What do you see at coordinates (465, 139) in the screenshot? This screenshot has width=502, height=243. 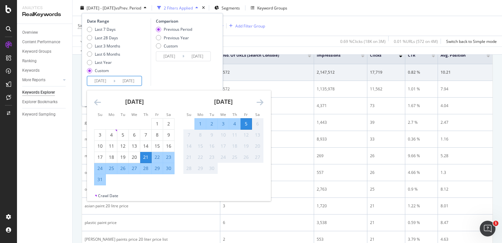 I see `div: 1.16` at bounding box center [465, 139].